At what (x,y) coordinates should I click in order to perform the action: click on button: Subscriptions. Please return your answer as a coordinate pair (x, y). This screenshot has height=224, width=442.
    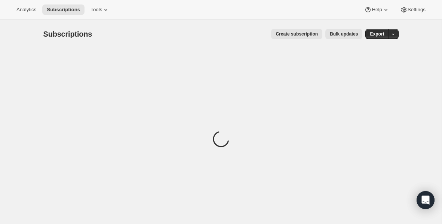
    Looking at the image, I should click on (63, 10).